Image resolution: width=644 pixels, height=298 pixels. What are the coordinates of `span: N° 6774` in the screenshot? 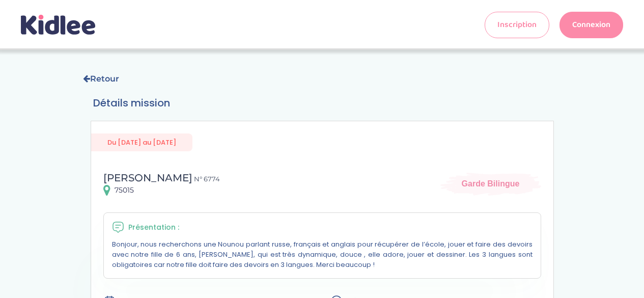 It's located at (207, 179).